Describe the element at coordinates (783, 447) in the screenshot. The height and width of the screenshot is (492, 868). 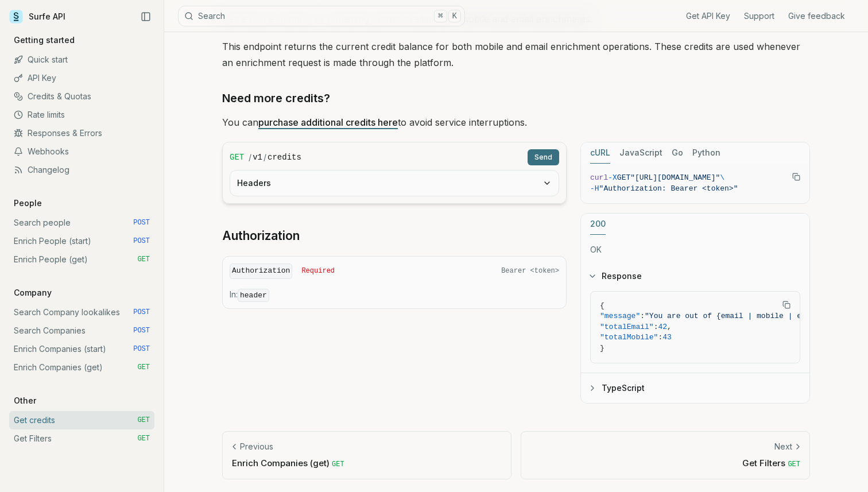
I see `p: Next` at that location.